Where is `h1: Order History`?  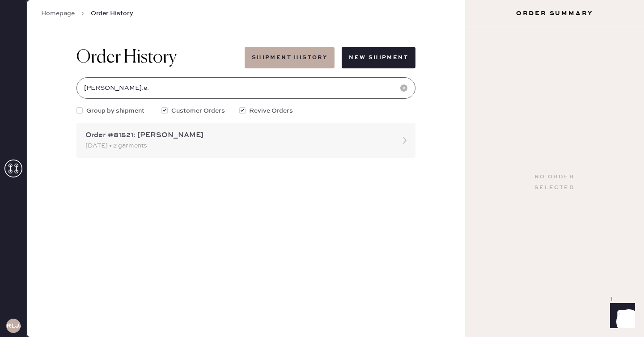 h1: Order History is located at coordinates (127, 58).